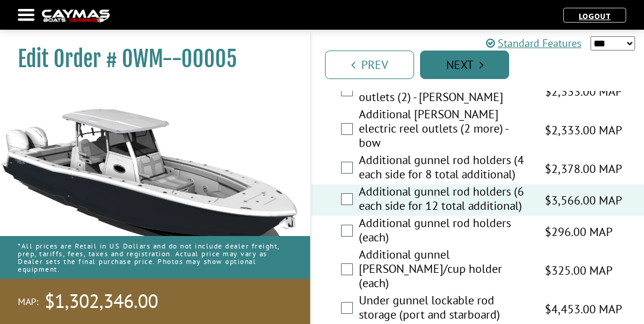 This screenshot has width=644, height=324. What do you see at coordinates (28, 301) in the screenshot?
I see `span: MAP:` at bounding box center [28, 301].